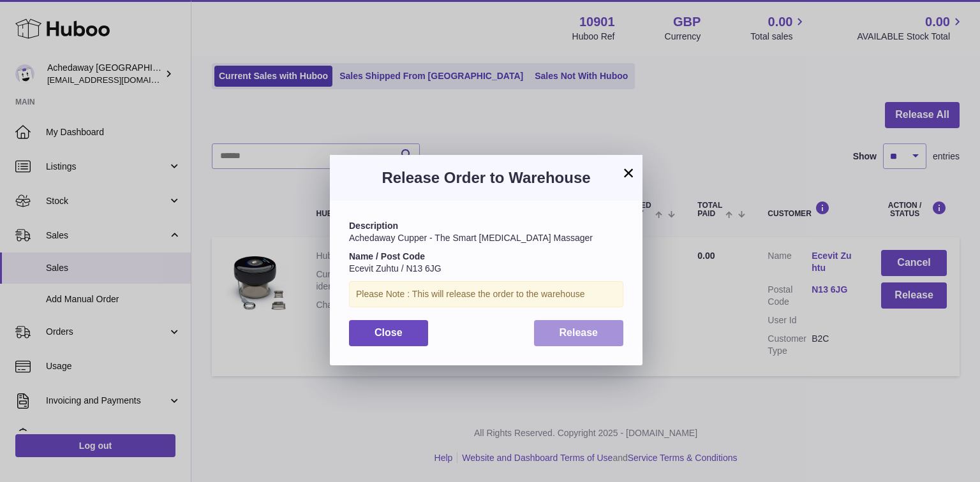 This screenshot has height=482, width=980. Describe the element at coordinates (395, 268) in the screenshot. I see `span: Ecevit Zuhtu / N13 6JG` at that location.